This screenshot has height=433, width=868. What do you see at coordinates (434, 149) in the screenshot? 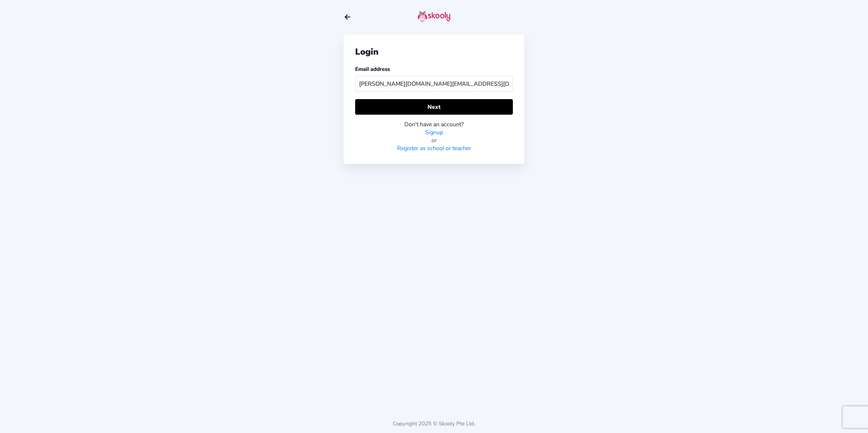
I see `a: Register as school or teacher` at bounding box center [434, 149].